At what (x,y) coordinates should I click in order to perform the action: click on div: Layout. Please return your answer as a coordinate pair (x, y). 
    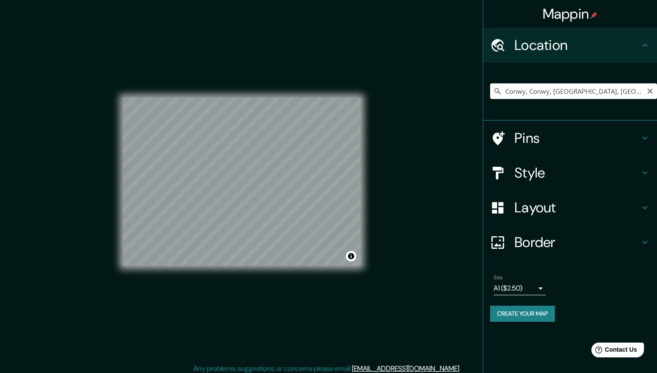
    Looking at the image, I should click on (570, 208).